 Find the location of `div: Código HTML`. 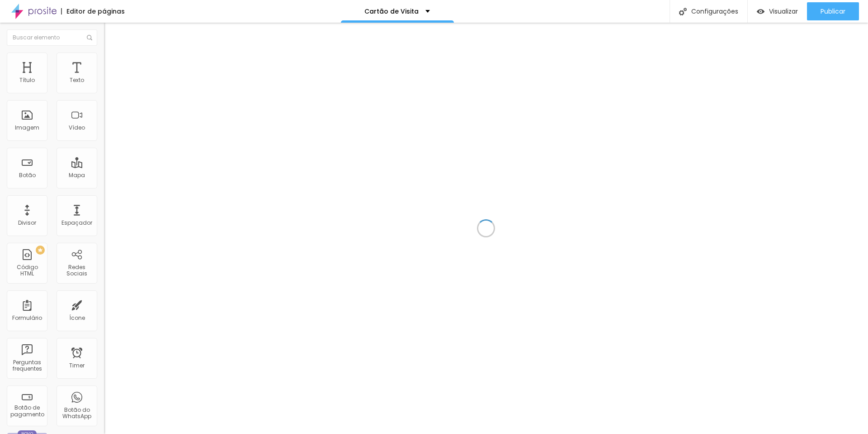

div: Código HTML is located at coordinates (27, 270).